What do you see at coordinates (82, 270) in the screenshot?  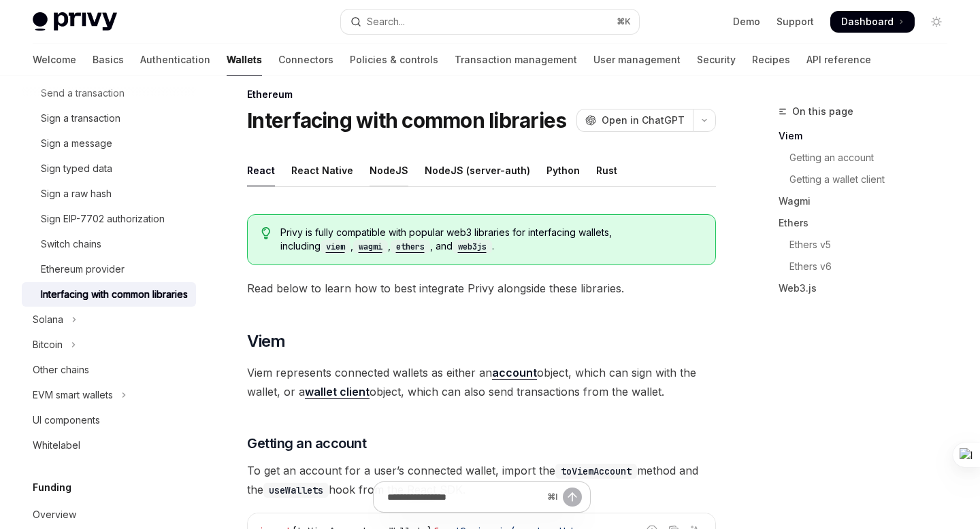 I see `div: Ethereum provider` at bounding box center [82, 270].